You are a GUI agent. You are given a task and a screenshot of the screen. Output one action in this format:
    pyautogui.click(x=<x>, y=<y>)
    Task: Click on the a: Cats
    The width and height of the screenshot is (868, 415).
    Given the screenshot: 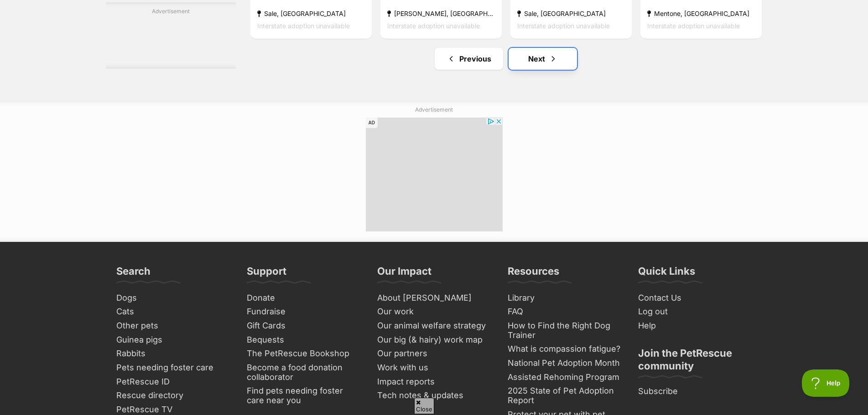 What is the action you would take?
    pyautogui.click(x=173, y=312)
    